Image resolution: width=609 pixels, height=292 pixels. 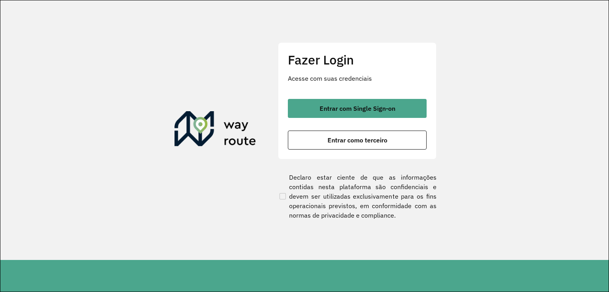 What do you see at coordinates (357, 78) in the screenshot?
I see `p: Acesse com suas credenciais` at bounding box center [357, 78].